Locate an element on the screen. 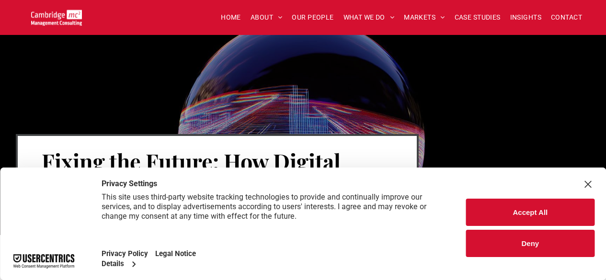  img: Go to Homepage is located at coordinates (57, 17).